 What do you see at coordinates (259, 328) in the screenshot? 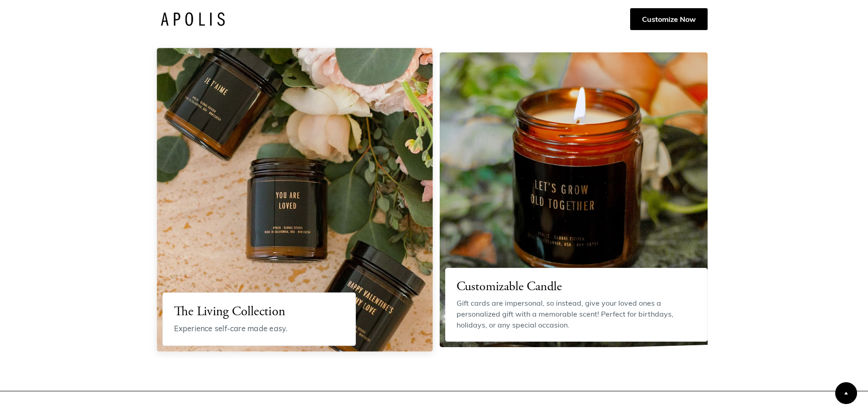
I see `div: Experience self-care made easy.` at bounding box center [259, 328].